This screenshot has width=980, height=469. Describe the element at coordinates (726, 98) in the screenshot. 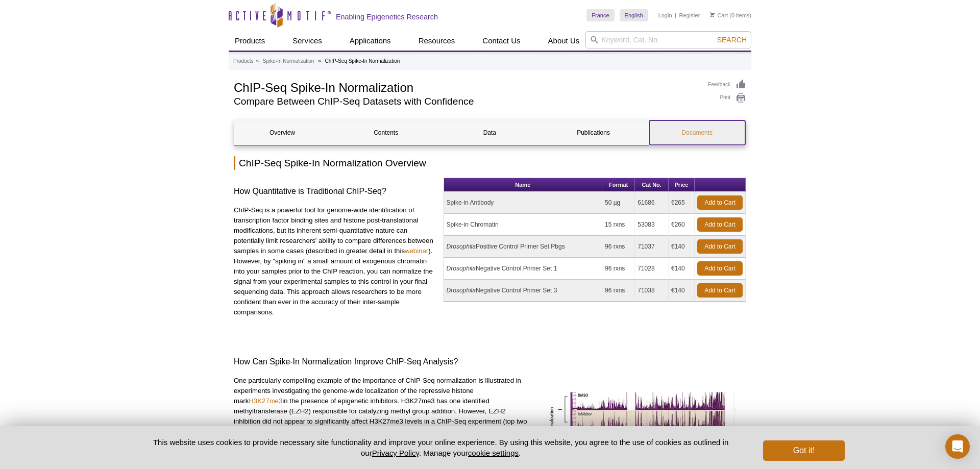

I see `a: Print` at that location.